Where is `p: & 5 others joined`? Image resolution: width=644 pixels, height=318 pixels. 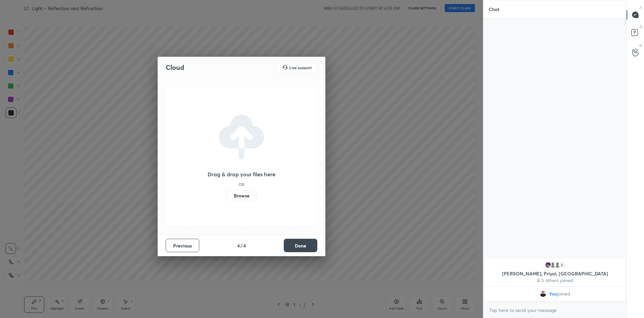
p: & 5 others joined is located at coordinates (555, 280).